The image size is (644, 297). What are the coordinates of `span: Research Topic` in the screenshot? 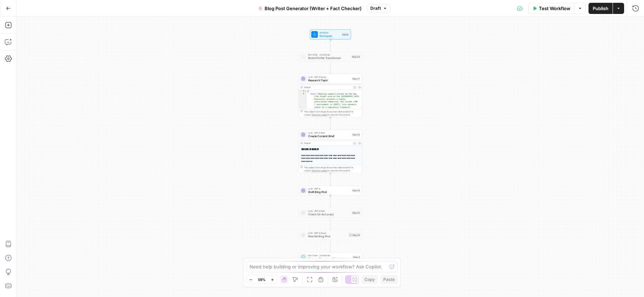 It's located at (329, 80).